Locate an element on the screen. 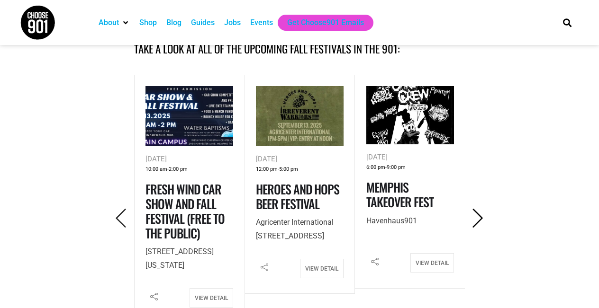 The height and width of the screenshot is (308, 599). span: 9:00 pm is located at coordinates (396, 168).